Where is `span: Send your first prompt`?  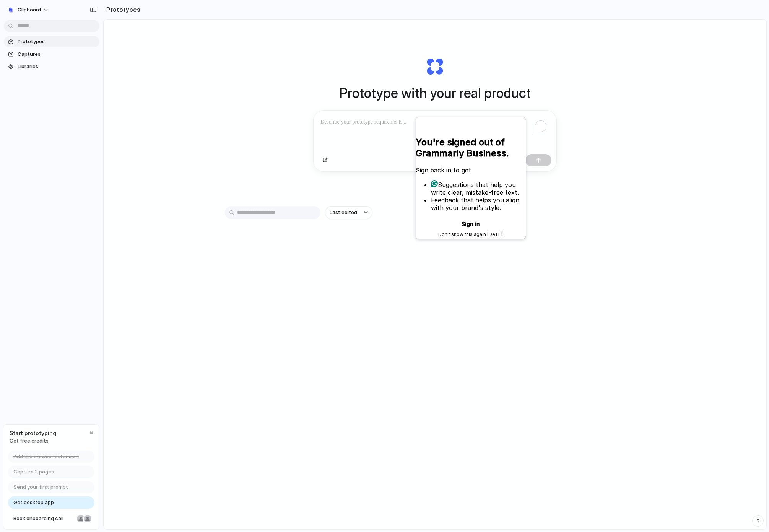 span: Send your first prompt is located at coordinates (40, 487).